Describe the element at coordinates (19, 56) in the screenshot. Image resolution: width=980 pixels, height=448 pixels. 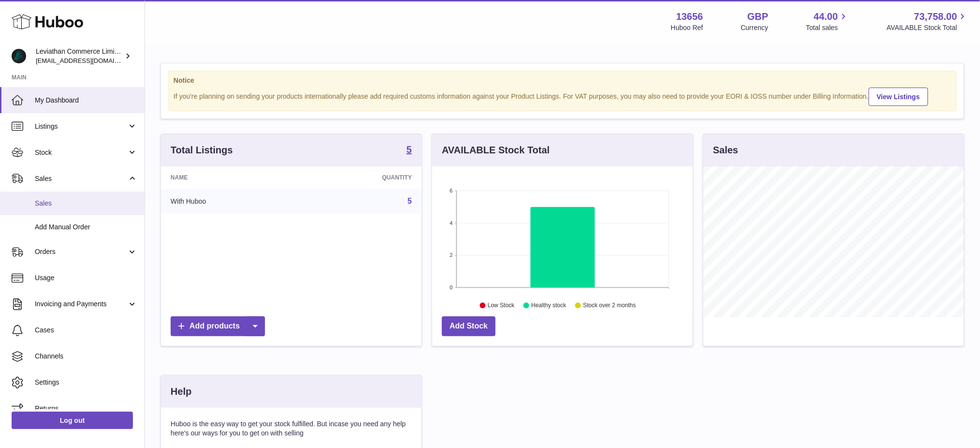
I see `img: support@pawwise.co` at that location.